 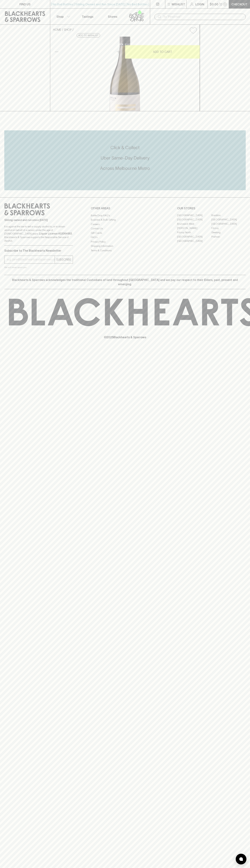 What do you see at coordinates (194, 233) in the screenshot?
I see `a: Fitzroy North` at bounding box center [194, 233].